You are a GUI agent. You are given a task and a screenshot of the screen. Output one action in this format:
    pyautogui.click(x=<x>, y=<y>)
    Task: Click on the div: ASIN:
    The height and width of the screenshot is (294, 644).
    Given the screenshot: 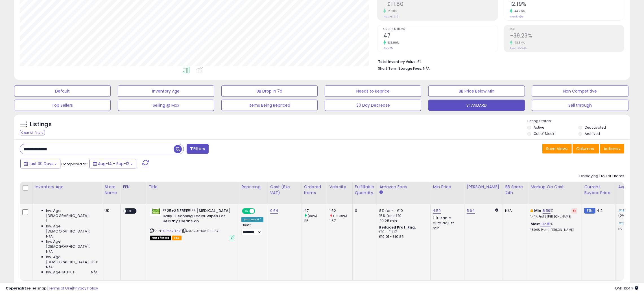 What is the action you would take?
    pyautogui.click(x=192, y=224)
    